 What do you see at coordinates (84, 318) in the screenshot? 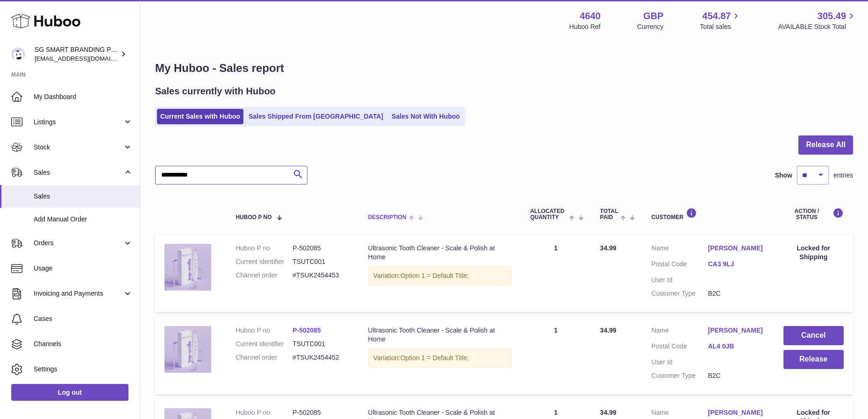
I see `span: Cases` at bounding box center [84, 318].